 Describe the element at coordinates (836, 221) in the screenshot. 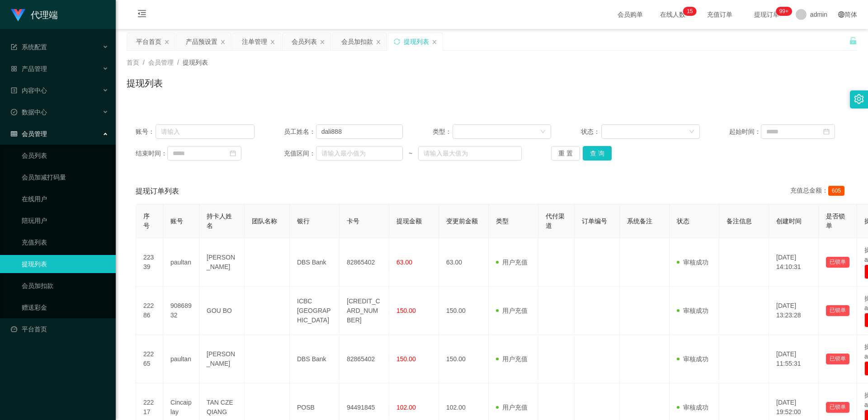

I see `span: 是否锁单` at that location.